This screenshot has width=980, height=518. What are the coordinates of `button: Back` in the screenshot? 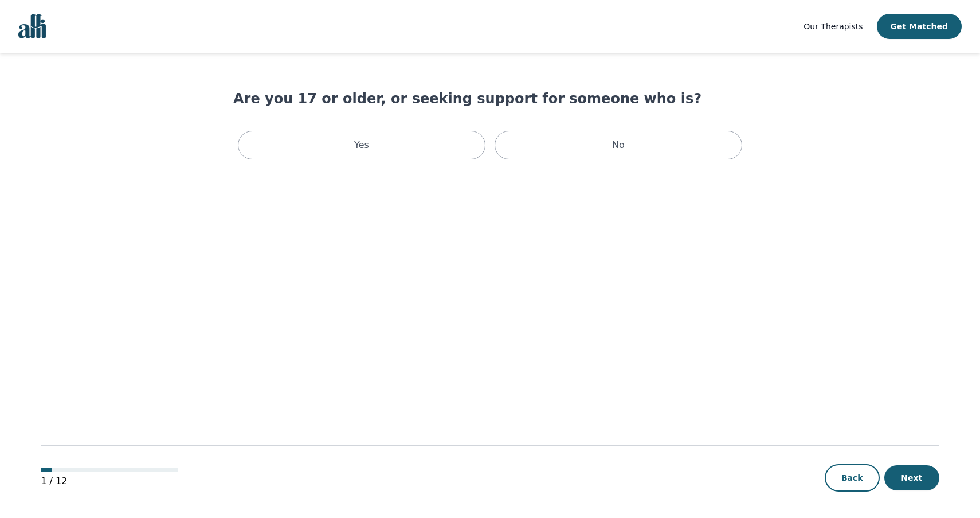 It's located at (852, 478).